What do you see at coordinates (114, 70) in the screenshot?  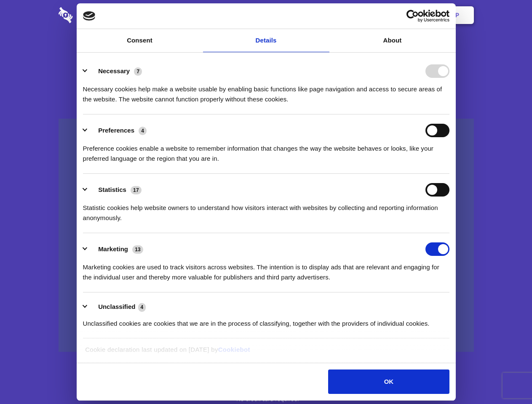 I see `label: Necessary` at bounding box center [114, 70].